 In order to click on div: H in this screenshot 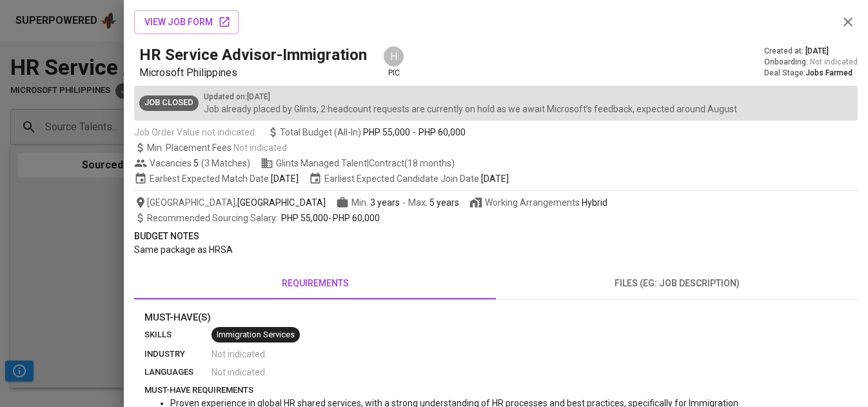, I will do `click(393, 56)`.